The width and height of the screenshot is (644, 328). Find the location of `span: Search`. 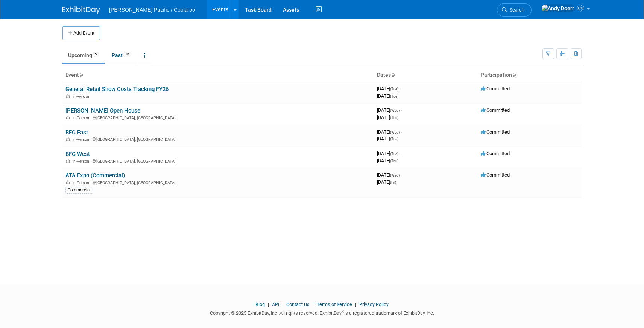

span: Search is located at coordinates (516, 10).